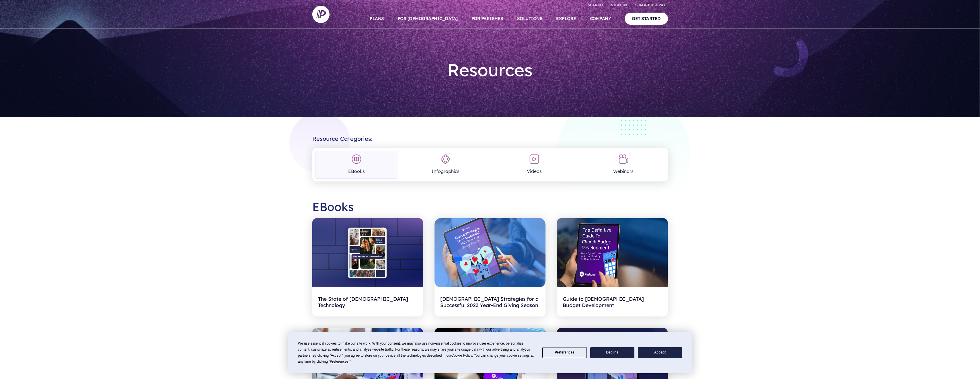  What do you see at coordinates (565, 352) in the screenshot?
I see `button: Preferences` at bounding box center [565, 352].